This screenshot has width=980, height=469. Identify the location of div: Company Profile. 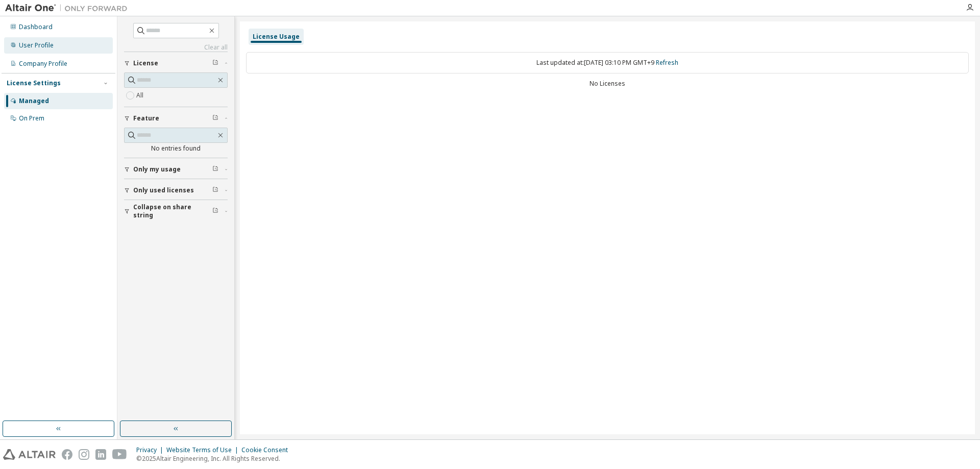
(43, 64).